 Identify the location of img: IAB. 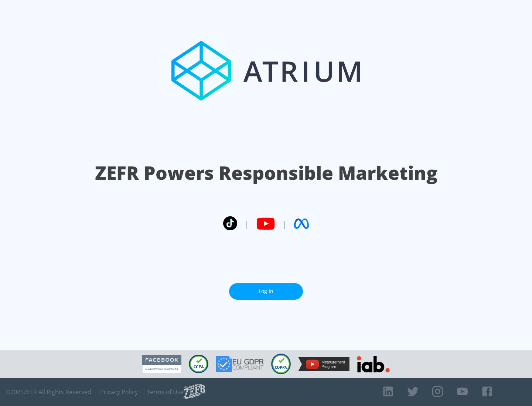
(373, 364).